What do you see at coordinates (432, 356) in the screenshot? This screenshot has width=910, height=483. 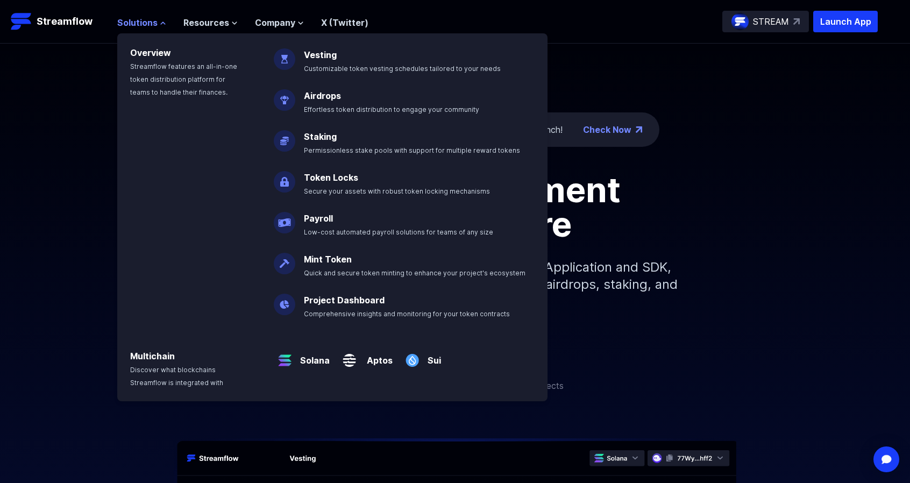 I see `a: Sui` at bounding box center [432, 356].